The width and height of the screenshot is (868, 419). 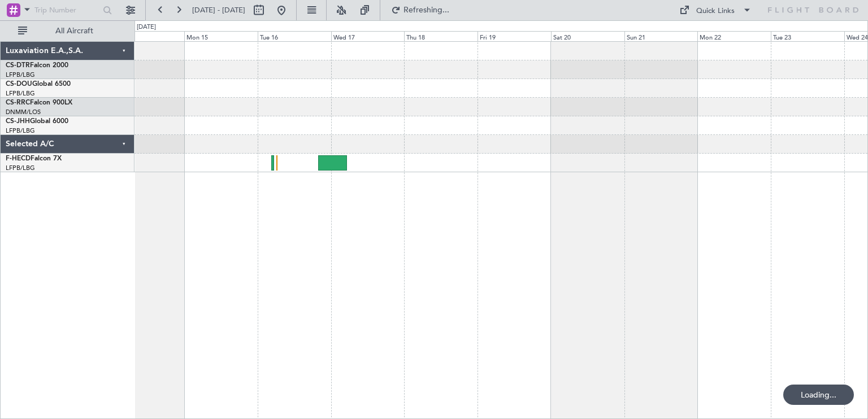 What do you see at coordinates (514, 36) in the screenshot?
I see `div: Fri 19` at bounding box center [514, 36].